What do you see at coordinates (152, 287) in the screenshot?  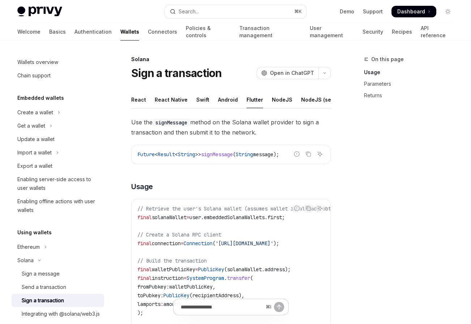 I see `span: fromPubkey` at bounding box center [152, 287].